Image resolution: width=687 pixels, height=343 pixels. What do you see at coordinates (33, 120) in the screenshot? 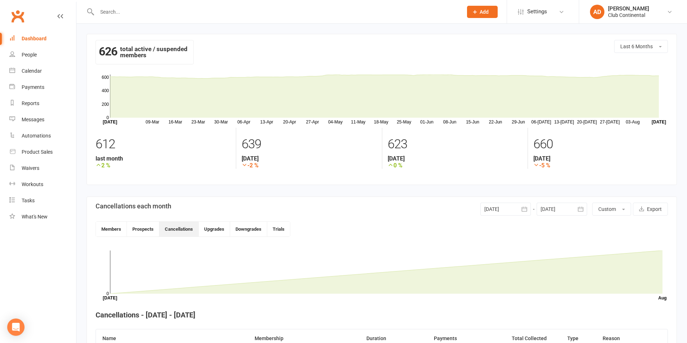
I see `div: Messages` at bounding box center [33, 120].